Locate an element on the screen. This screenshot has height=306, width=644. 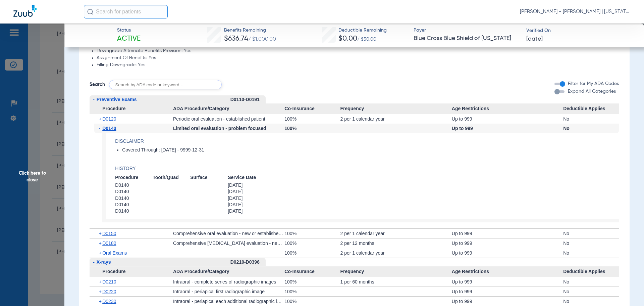
h4: Disclaimer is located at coordinates (367, 141).